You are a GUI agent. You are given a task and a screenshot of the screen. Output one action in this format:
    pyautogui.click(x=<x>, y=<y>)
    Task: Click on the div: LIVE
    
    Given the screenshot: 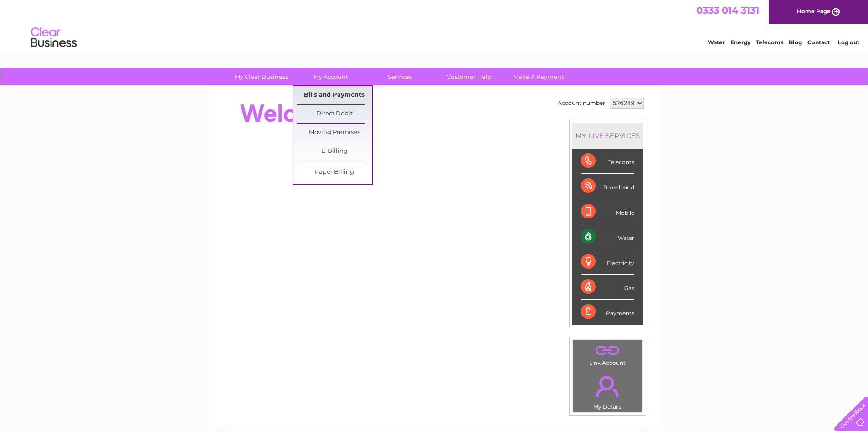 What is the action you would take?
    pyautogui.click(x=596, y=135)
    